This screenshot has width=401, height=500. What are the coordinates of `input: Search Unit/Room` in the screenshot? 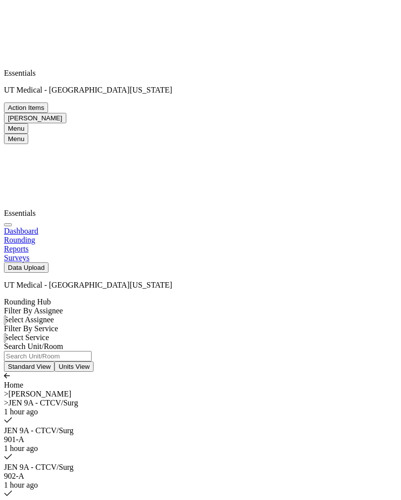 It's located at (48, 356).